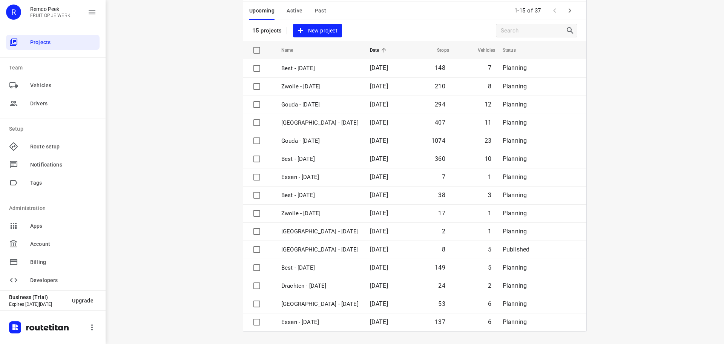  I want to click on span: Active, so click(295, 11).